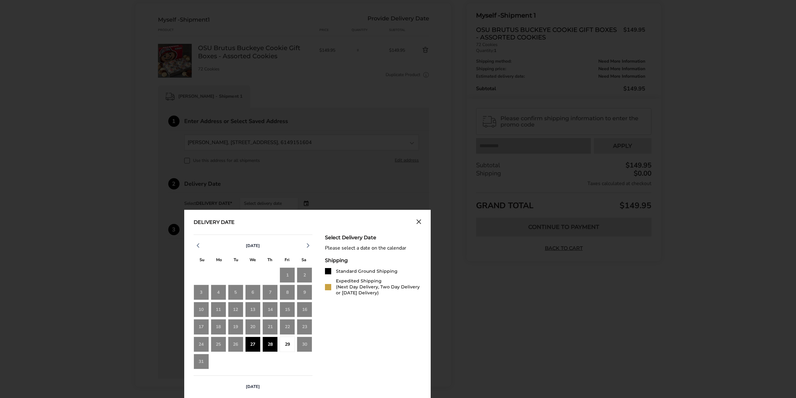 The width and height of the screenshot is (796, 398). I want to click on button: Close calendar, so click(419, 222).